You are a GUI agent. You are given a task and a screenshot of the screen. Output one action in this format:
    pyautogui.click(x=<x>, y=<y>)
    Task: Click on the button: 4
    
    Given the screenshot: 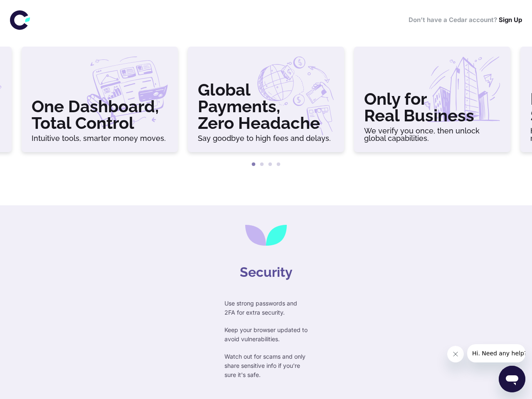 What is the action you would take?
    pyautogui.click(x=279, y=165)
    